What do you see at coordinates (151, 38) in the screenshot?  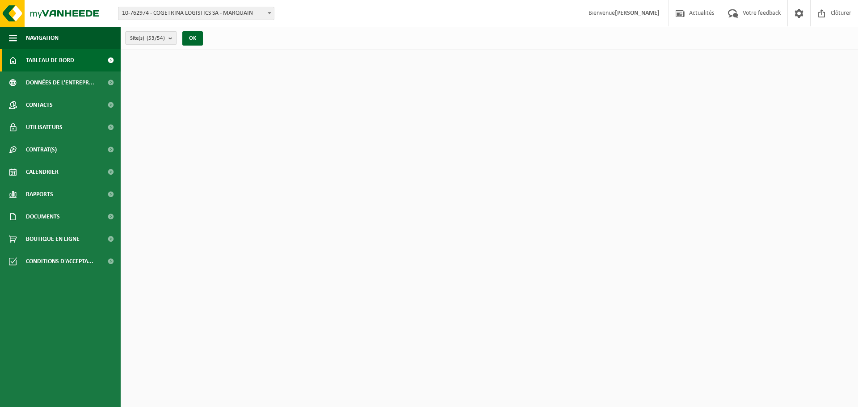 I see `button: Site(s)(53/54)` at bounding box center [151, 38].